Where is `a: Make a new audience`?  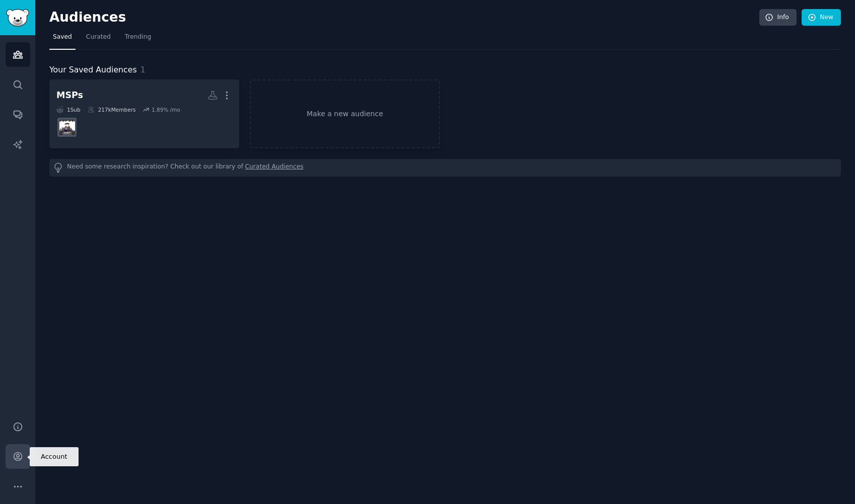 a: Make a new audience is located at coordinates (345, 114).